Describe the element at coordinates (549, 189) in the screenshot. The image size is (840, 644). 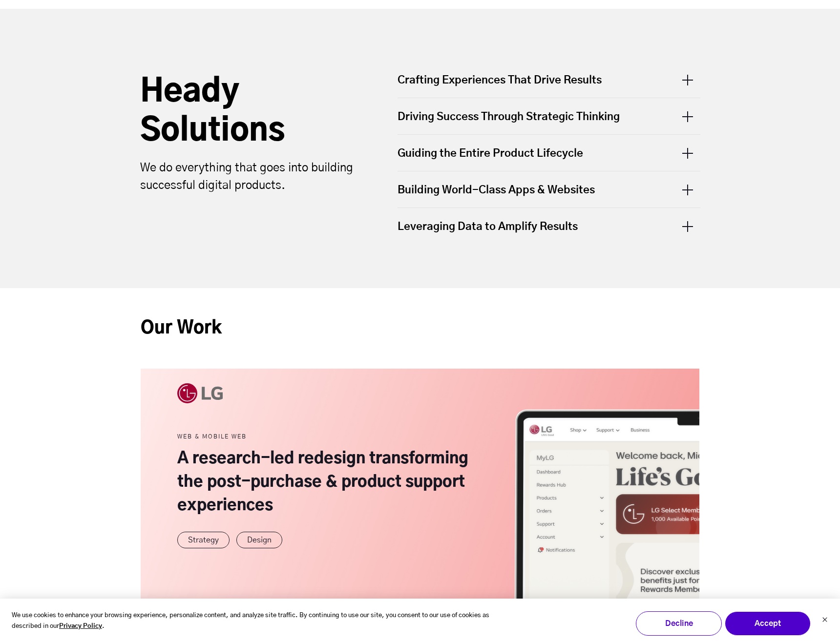
I see `div: Building World-Class Apps & Websites` at that location.